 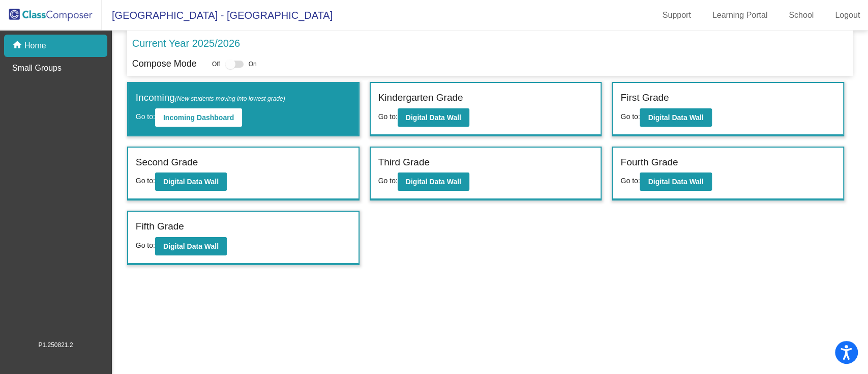 What do you see at coordinates (677, 15) in the screenshot?
I see `a: Support` at bounding box center [677, 15].